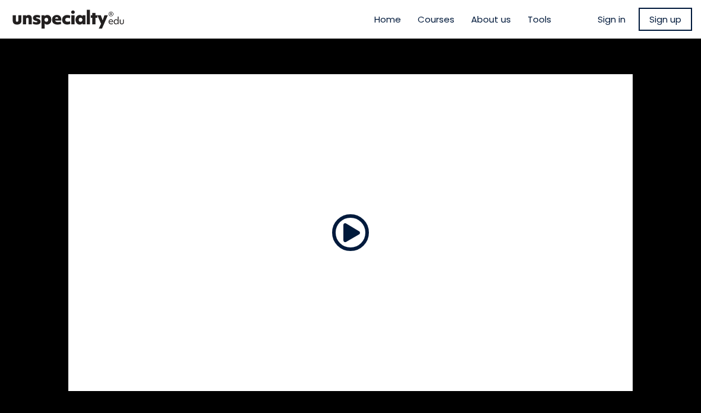 The width and height of the screenshot is (701, 413). What do you see at coordinates (539, 19) in the screenshot?
I see `span: Tools` at bounding box center [539, 19].